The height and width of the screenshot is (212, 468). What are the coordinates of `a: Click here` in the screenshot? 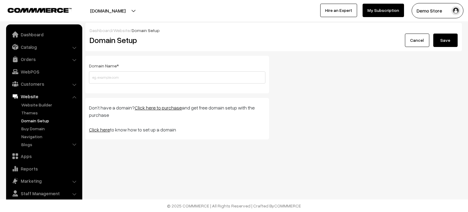 It's located at (99, 129).